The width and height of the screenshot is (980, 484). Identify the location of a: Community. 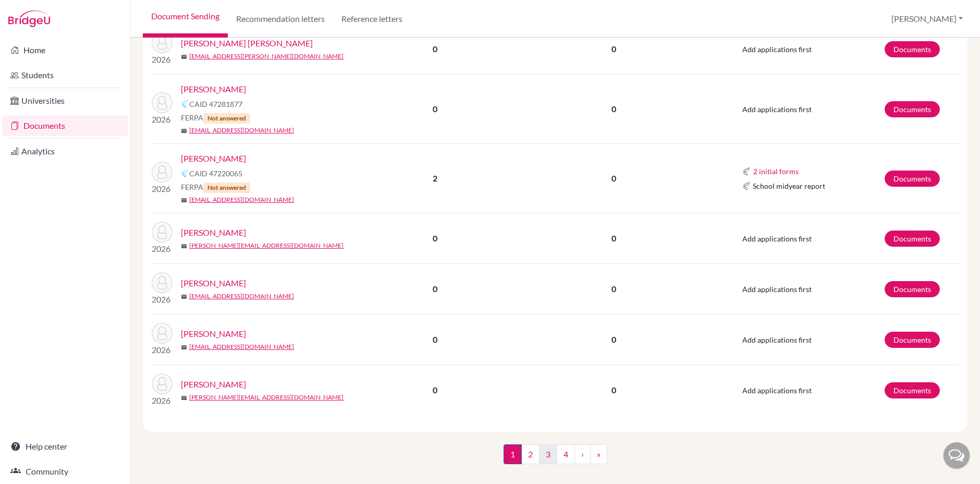
(64, 471).